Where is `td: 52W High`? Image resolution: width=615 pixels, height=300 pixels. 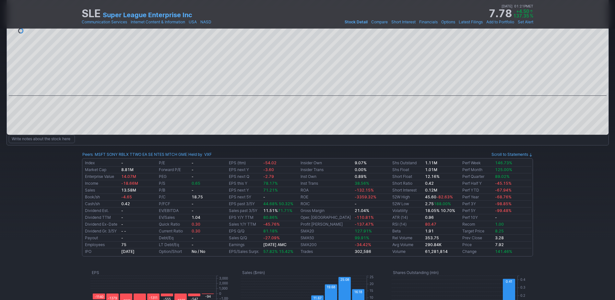 td: 52W High is located at coordinates (407, 197).